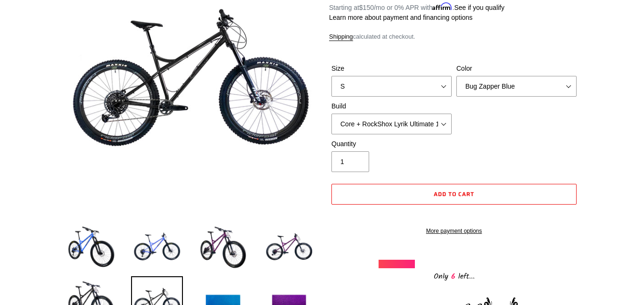  I want to click on button: Add to cart, so click(454, 194).